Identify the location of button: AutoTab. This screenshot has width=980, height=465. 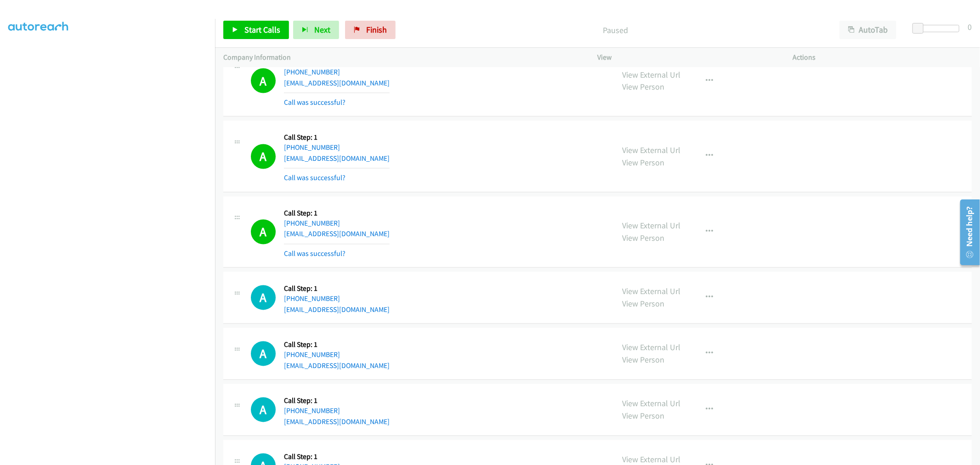
(868, 30).